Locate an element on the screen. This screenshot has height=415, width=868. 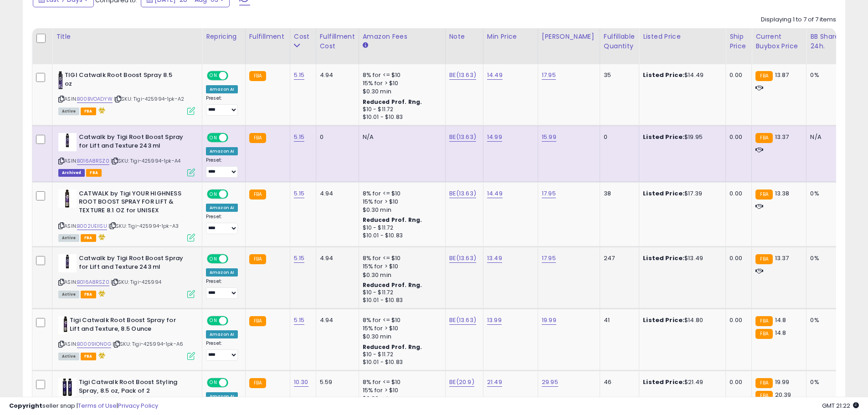
a: 21.49 is located at coordinates (494, 382).